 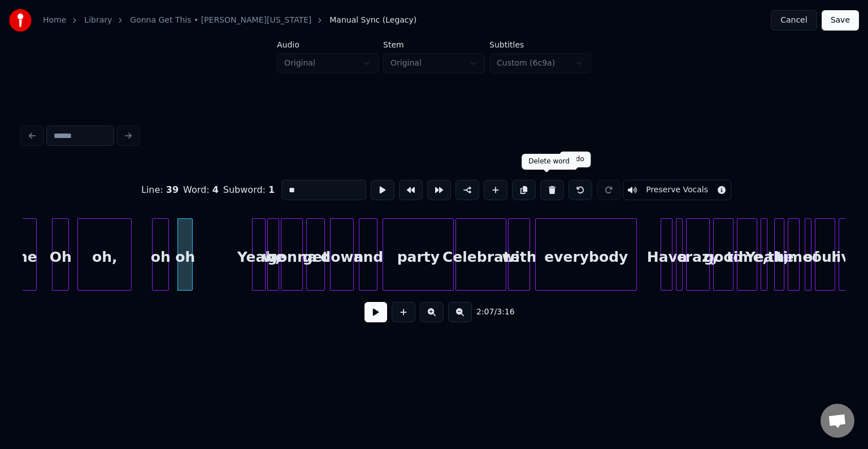 What do you see at coordinates (160, 190) in the screenshot?
I see `div: Line :` at bounding box center [160, 190].